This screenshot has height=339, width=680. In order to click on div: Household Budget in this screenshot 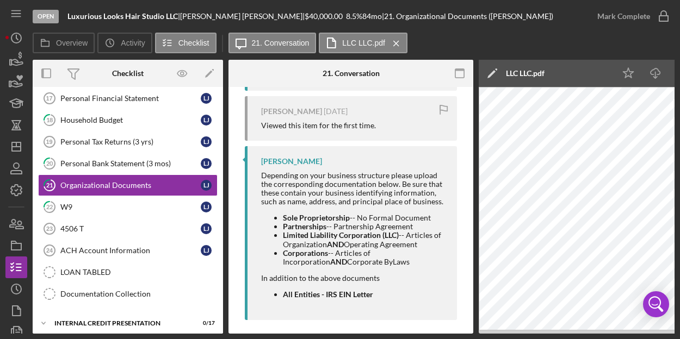, I will do `click(131, 120)`.